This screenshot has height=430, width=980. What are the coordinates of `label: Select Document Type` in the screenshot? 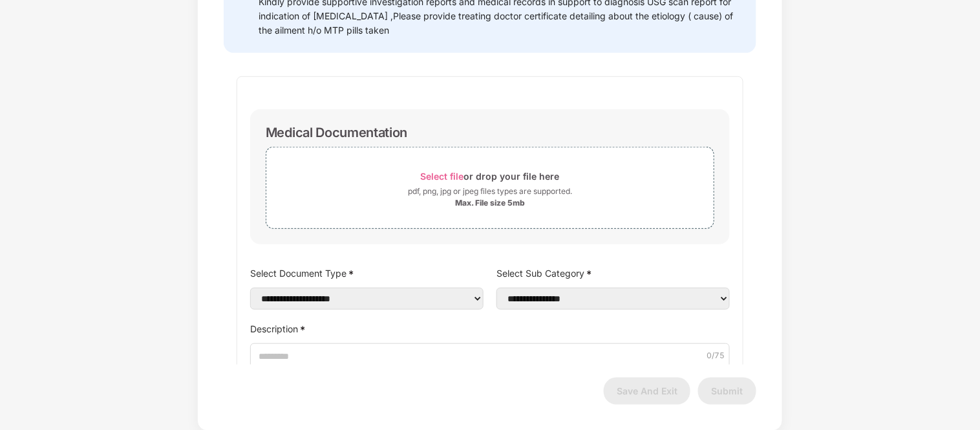 It's located at (366, 273).